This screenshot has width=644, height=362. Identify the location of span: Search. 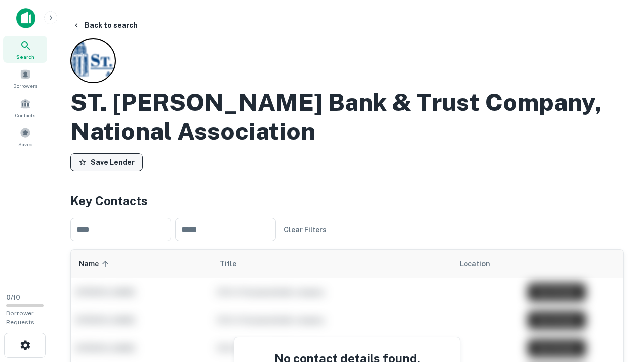
(25, 57).